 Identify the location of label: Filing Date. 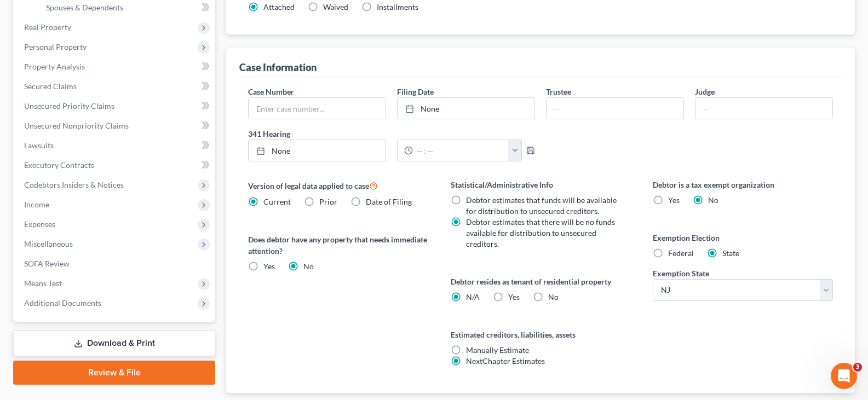
(415, 91).